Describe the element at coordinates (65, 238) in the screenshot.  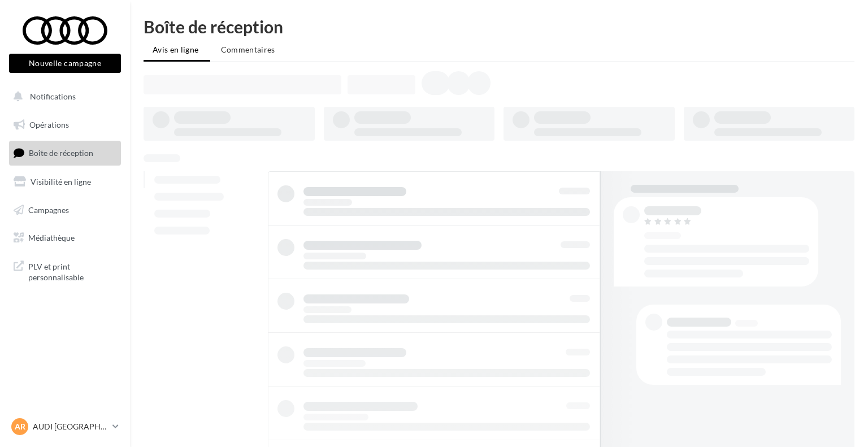
I see `a: Médiathèque` at that location.